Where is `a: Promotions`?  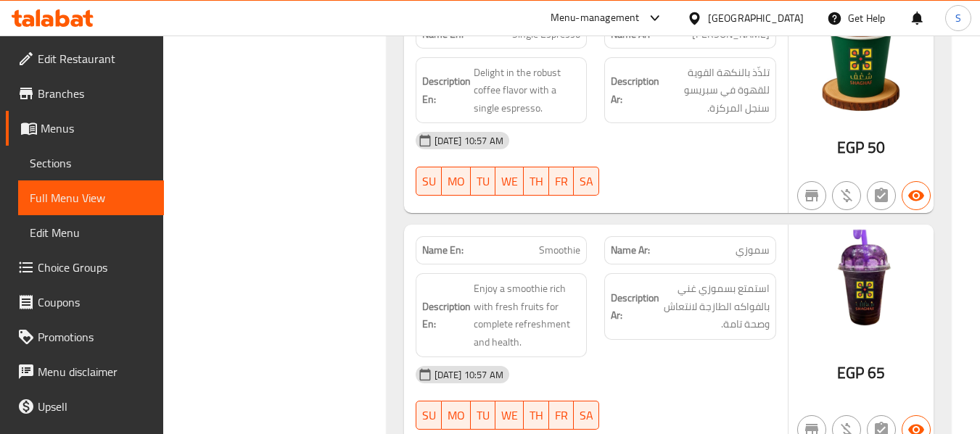
a: Promotions is located at coordinates (85, 337).